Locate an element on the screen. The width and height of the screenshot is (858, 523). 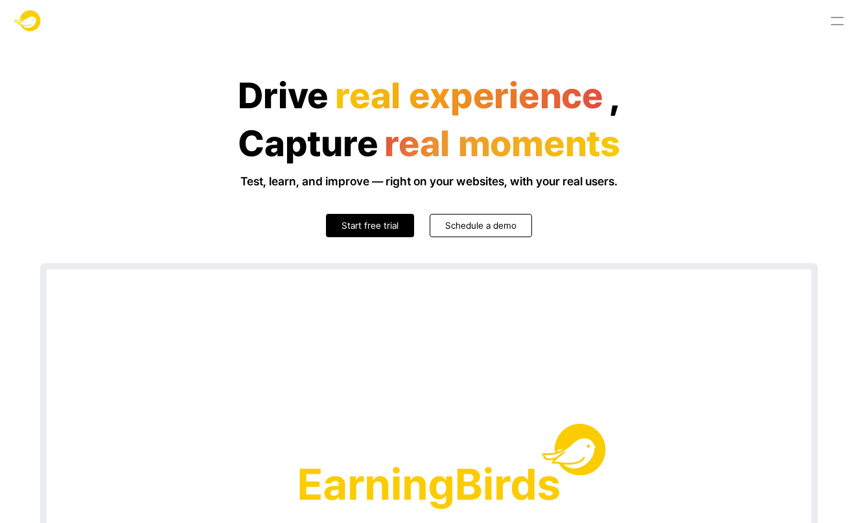
a: Logo is located at coordinates (29, 21).